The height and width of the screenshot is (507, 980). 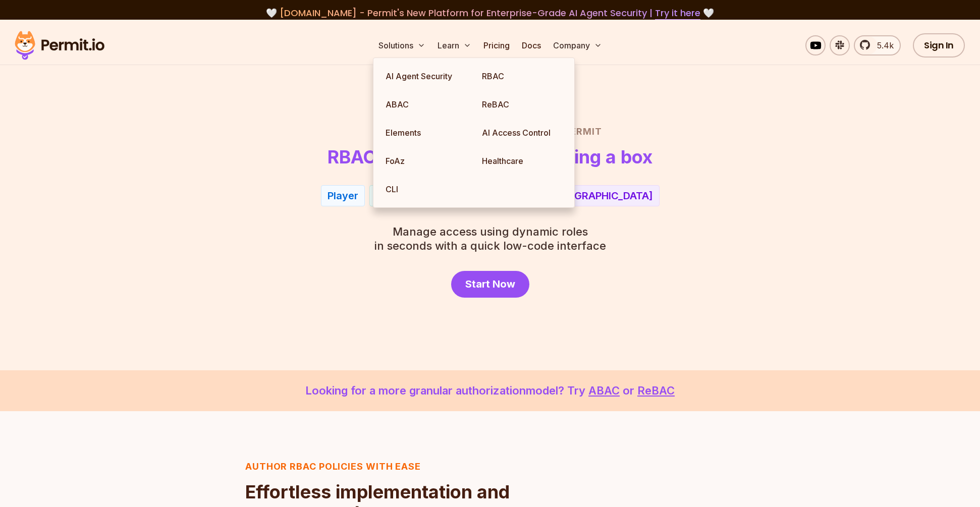 I want to click on a: FoAz, so click(x=426, y=161).